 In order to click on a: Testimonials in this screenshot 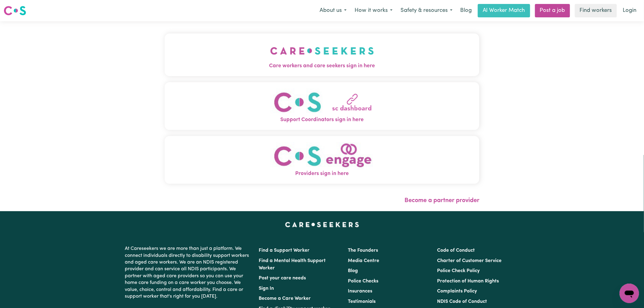, I will do `click(361, 302)`.